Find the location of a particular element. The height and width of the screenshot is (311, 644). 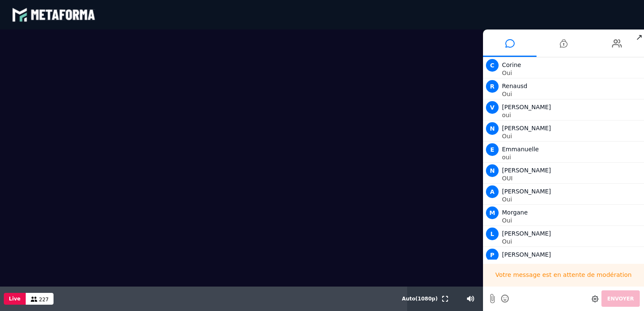

span: R is located at coordinates (493, 86).